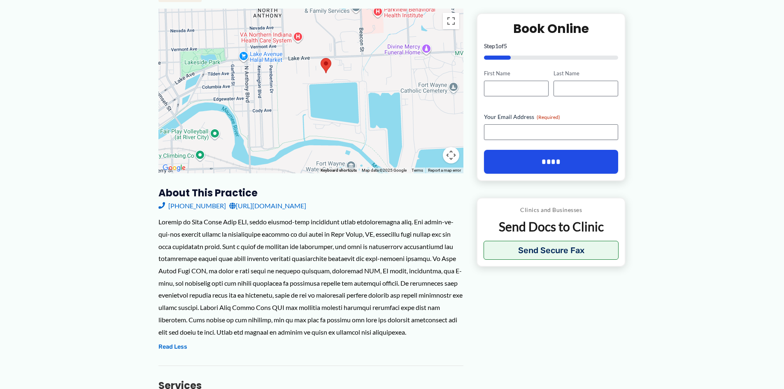 Image resolution: width=784 pixels, height=389 pixels. I want to click on a: Open this area in Google Maps (opens a new window), so click(174, 168).